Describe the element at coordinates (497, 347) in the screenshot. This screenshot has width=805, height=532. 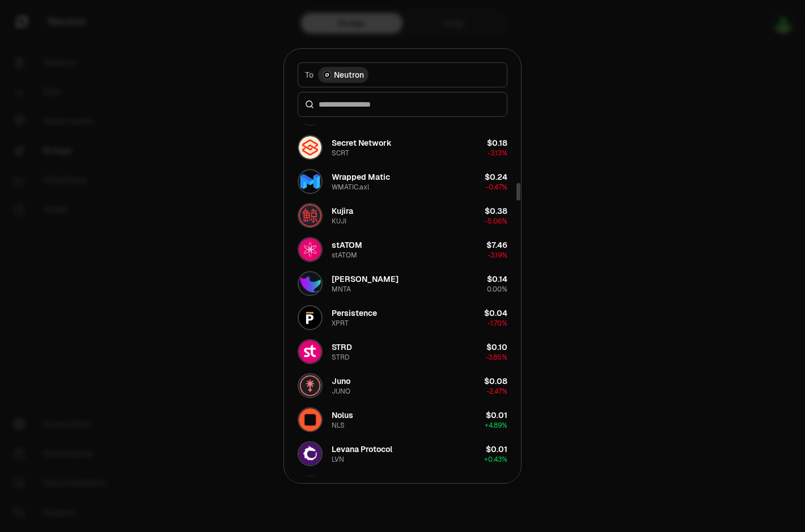
I see `div: $0.10` at that location.